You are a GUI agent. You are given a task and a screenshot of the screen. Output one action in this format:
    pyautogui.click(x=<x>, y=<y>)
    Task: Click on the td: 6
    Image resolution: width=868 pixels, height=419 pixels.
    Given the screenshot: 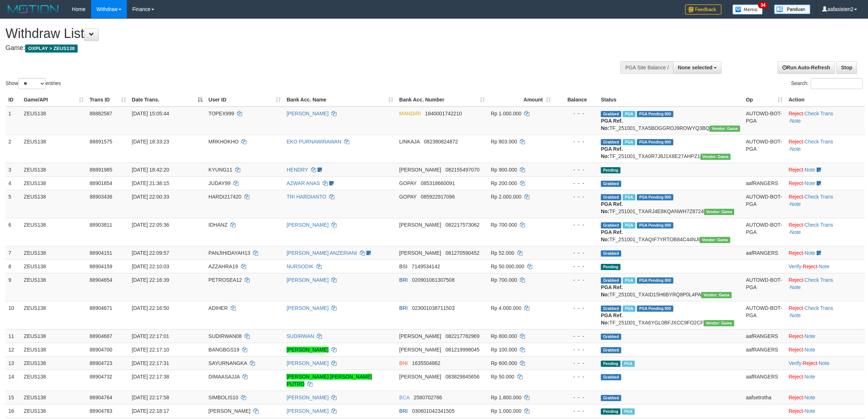 What is the action you would take?
    pyautogui.click(x=13, y=232)
    